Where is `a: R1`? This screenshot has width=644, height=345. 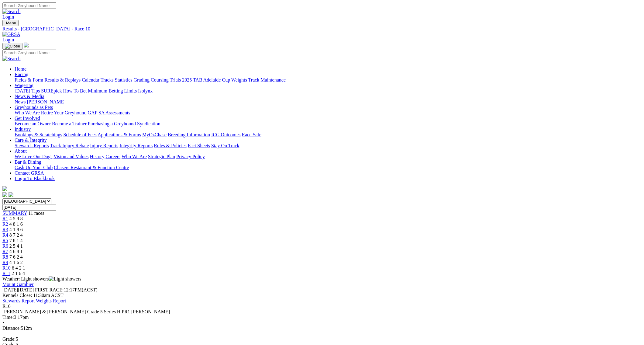
a: R1 is located at coordinates (5, 218).